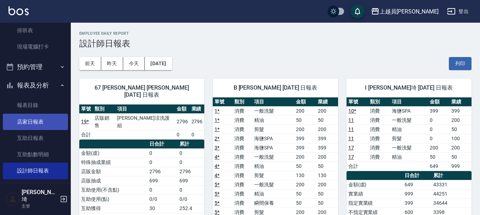 This screenshot has width=480, height=215. What do you see at coordinates (461, 138) in the screenshot?
I see `td: 100` at bounding box center [461, 138].